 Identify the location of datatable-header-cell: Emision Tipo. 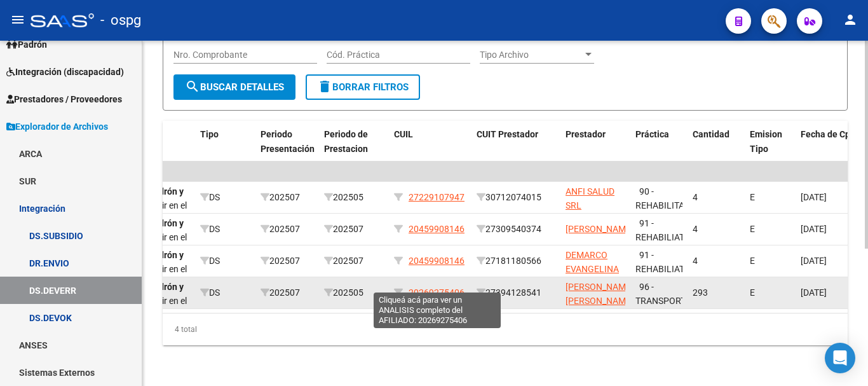
(770, 142).